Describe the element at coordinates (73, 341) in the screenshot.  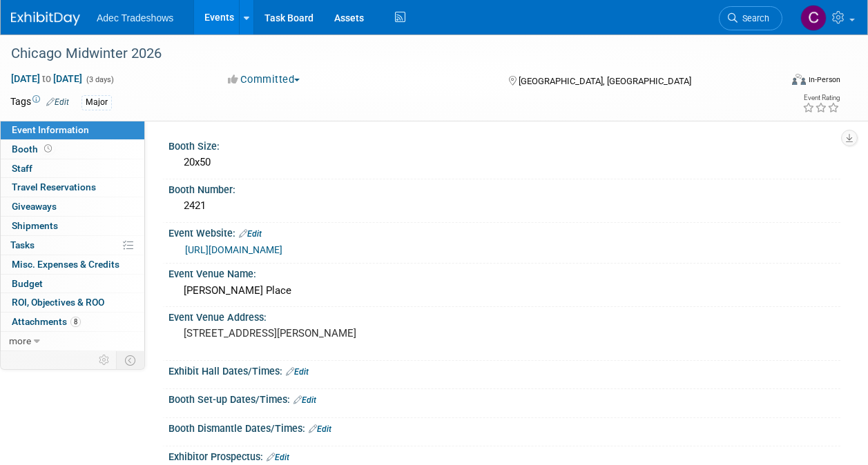
I see `a: more` at that location.